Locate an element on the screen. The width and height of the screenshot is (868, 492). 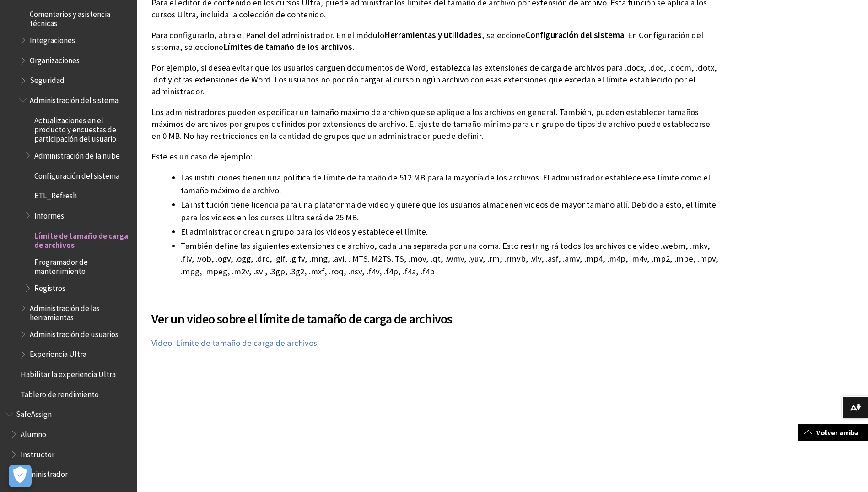
p: Para configurarlo, abra el Panel del administrador. En el módulo , seleccione . En Configuración ... is located at coordinates (436, 41).